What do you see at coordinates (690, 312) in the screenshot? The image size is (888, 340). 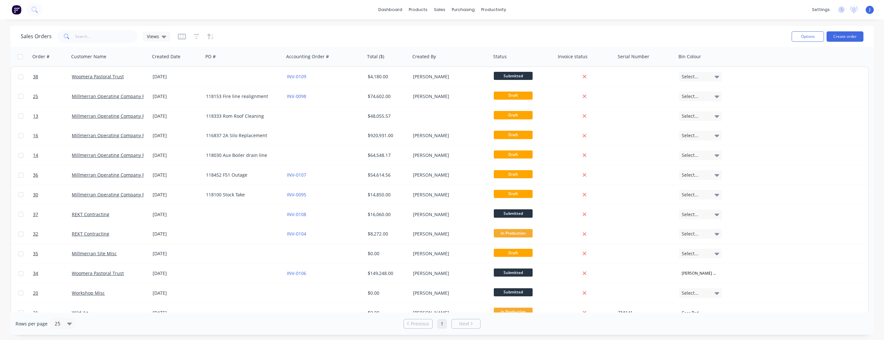 I see `div: Case Red` at bounding box center [690, 312].